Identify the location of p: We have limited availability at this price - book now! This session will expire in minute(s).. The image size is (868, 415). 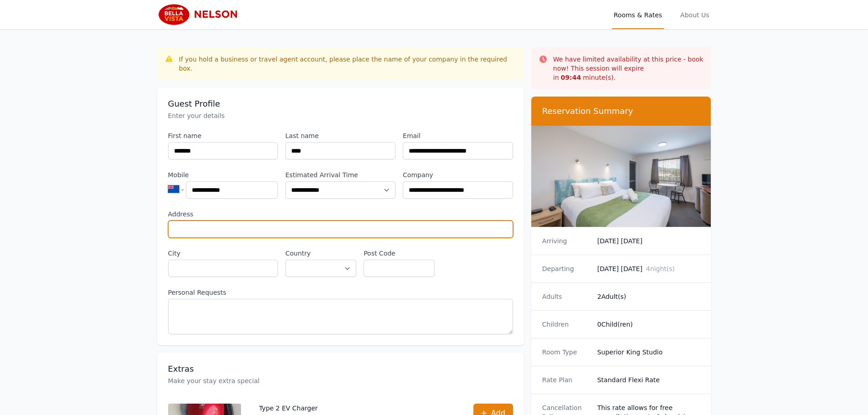
(628, 69).